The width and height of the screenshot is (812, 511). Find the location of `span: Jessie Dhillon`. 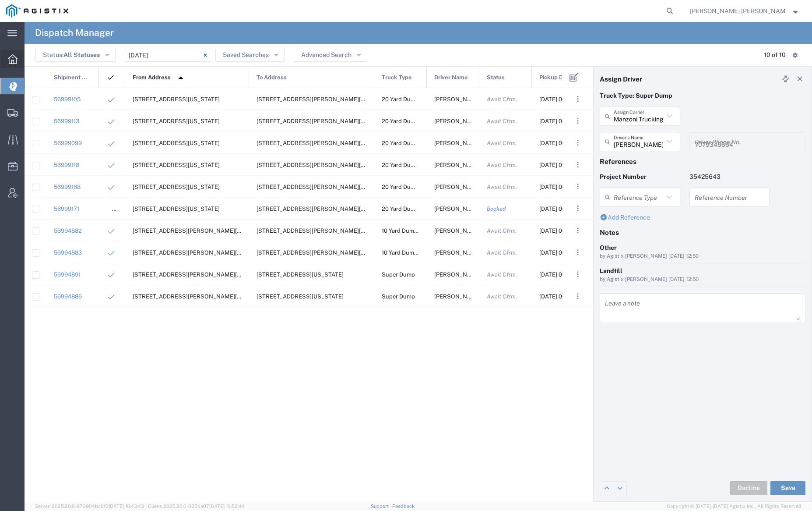

span: Jessie Dhillon is located at coordinates (458, 121).